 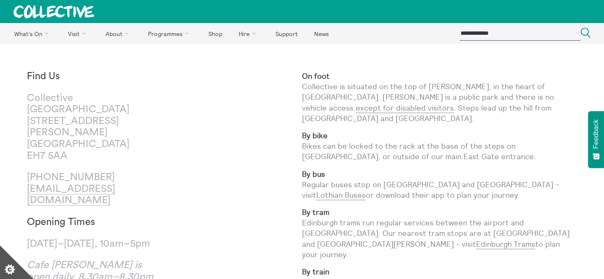 What do you see at coordinates (43, 76) in the screenshot?
I see `strong: Find Us` at bounding box center [43, 76].